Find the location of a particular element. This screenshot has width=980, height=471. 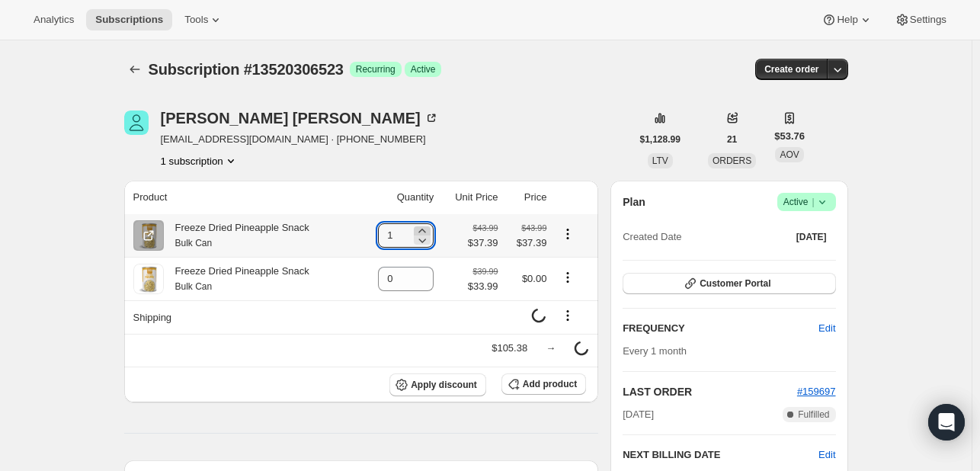

span: ORDERS is located at coordinates (732, 161).